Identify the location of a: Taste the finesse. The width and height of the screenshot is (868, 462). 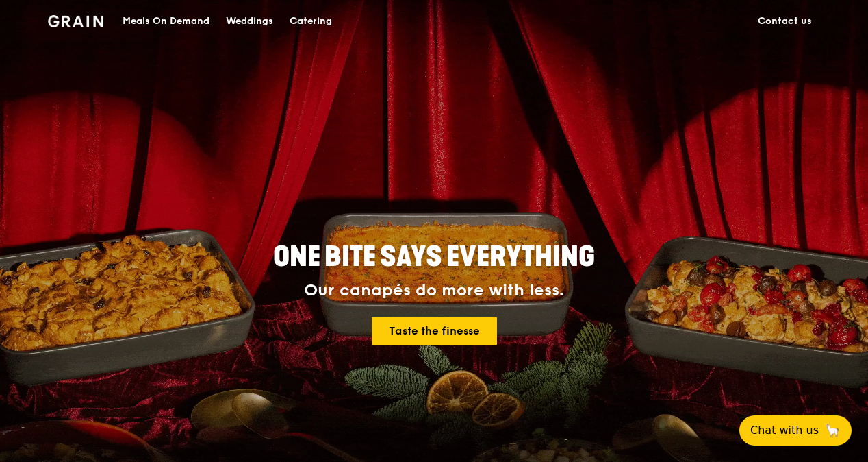
(434, 331).